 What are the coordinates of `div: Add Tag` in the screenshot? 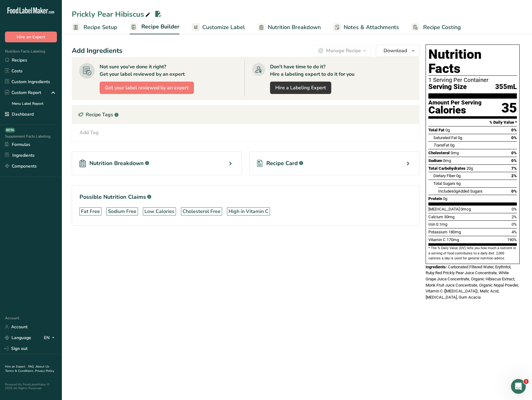 It's located at (89, 132).